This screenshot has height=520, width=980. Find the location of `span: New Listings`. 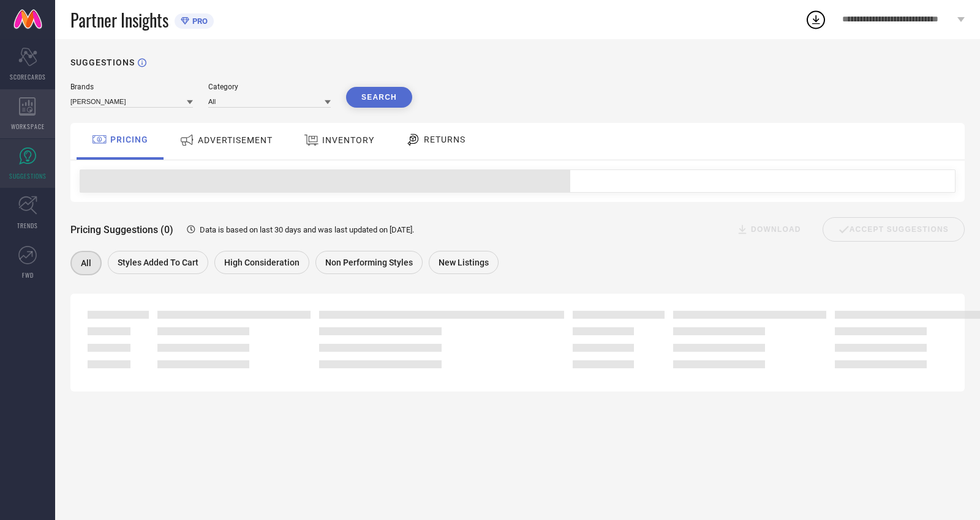

span: New Listings is located at coordinates (463, 263).